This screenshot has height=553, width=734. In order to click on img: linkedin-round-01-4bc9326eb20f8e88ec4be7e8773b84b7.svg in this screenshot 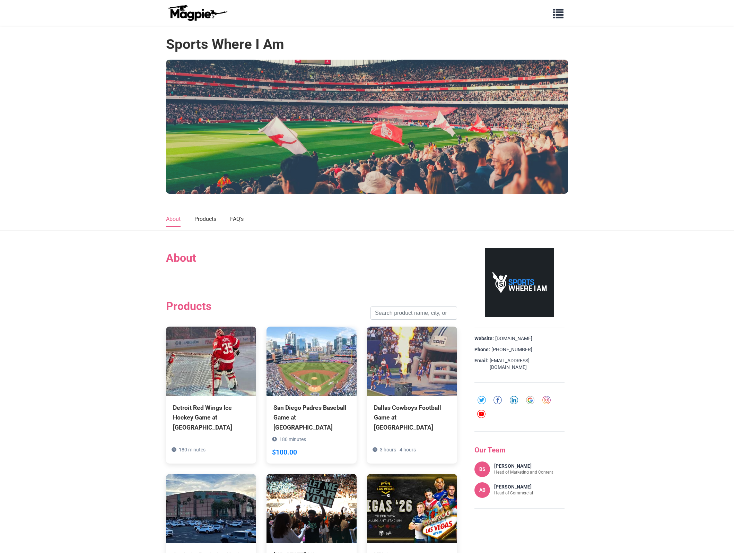, I will do `click(514, 400)`.